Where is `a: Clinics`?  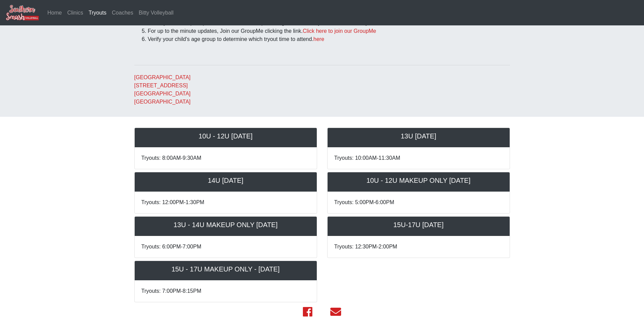
a: Clinics is located at coordinates (75, 13).